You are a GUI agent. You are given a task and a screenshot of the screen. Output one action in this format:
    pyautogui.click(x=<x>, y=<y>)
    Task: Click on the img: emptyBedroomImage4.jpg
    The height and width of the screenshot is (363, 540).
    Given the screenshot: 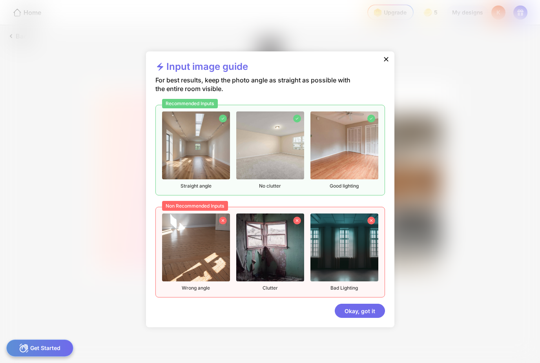 What is the action you would take?
    pyautogui.click(x=344, y=145)
    